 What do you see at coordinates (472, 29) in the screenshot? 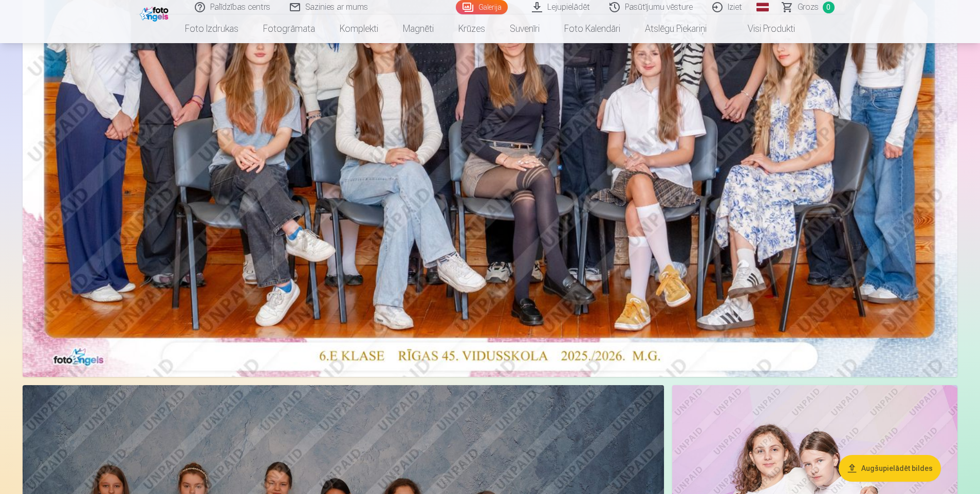
I see `a: Krūzes` at bounding box center [472, 29].